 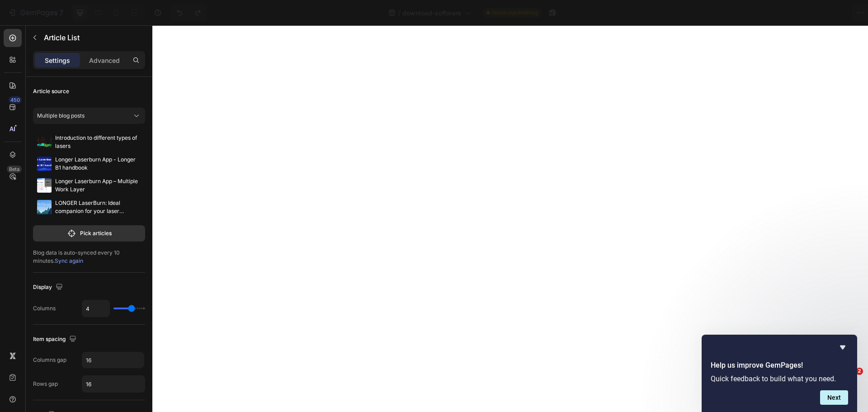 What do you see at coordinates (51, 92) in the screenshot?
I see `div: Article source` at bounding box center [51, 92].